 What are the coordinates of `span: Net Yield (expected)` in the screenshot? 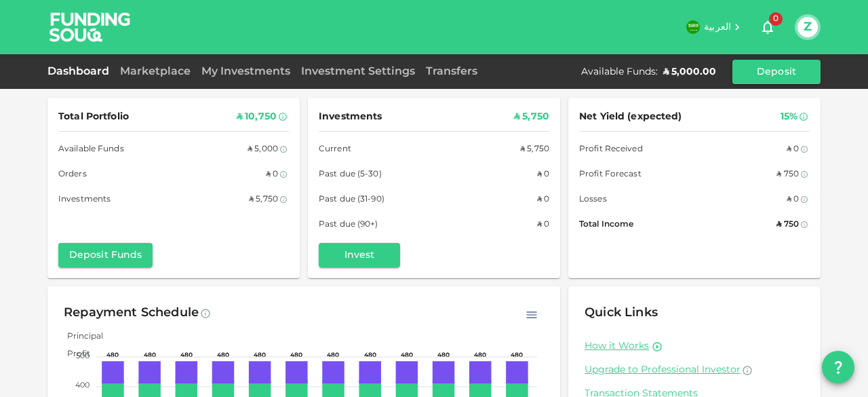 It's located at (631, 117).